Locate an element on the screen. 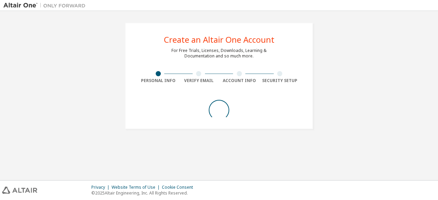  div: Create an Altair One Account is located at coordinates (219, 40).